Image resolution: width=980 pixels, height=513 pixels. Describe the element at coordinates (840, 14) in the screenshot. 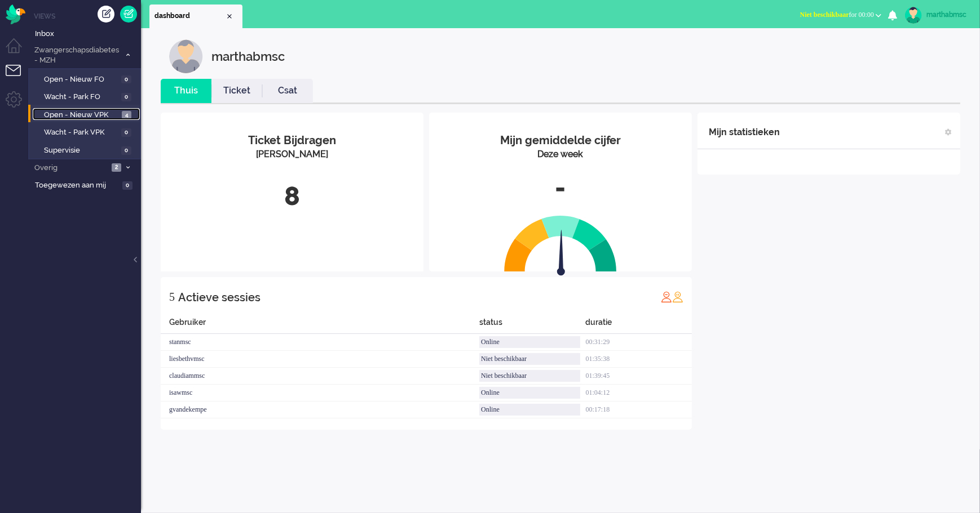

I see `button: Niet beschikbaarfor 00:00` at that location.